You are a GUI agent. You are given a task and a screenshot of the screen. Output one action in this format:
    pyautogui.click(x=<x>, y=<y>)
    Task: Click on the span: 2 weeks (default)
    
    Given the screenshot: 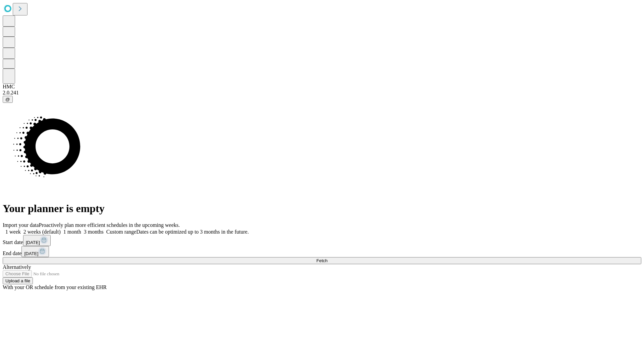 What is the action you would take?
    pyautogui.click(x=42, y=231)
    